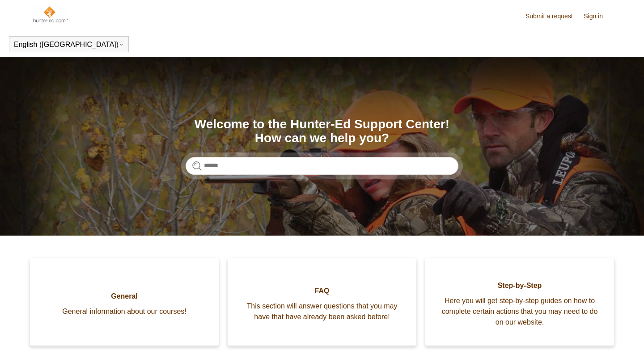  I want to click on a: Submit a request, so click(554, 16).